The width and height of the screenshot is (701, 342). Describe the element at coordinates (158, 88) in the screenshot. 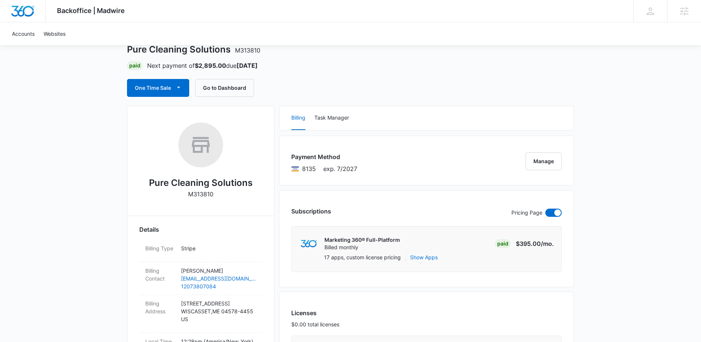

I see `button: One Time Sale` at that location.